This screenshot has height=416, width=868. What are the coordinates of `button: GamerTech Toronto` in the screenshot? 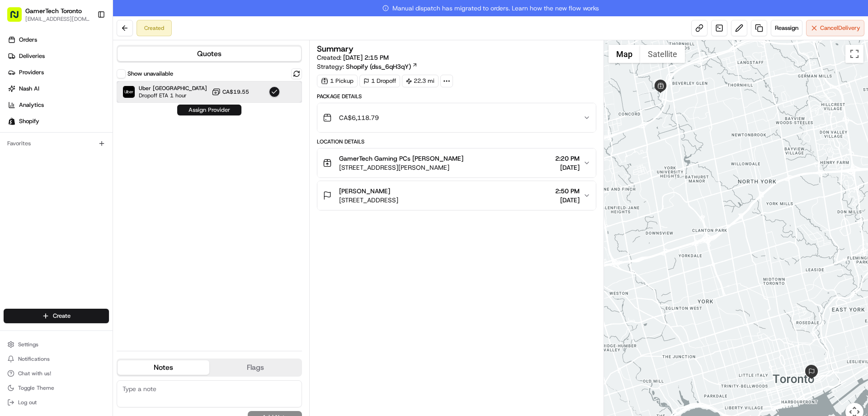 It's located at (53, 11).